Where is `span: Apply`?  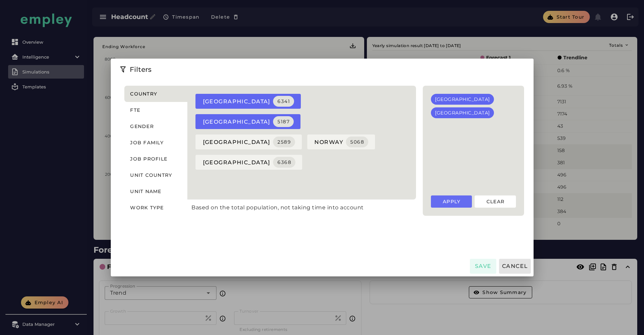 span: Apply is located at coordinates (452, 201).